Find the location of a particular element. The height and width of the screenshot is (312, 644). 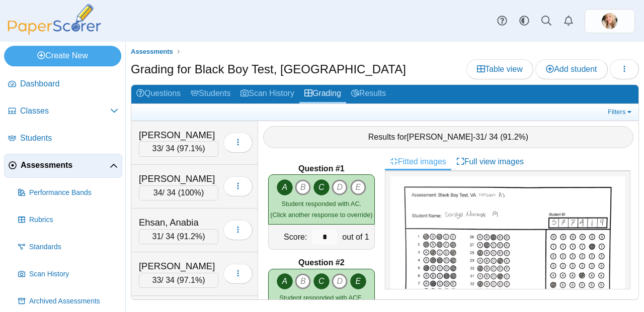

a: Create New is located at coordinates (62, 56).